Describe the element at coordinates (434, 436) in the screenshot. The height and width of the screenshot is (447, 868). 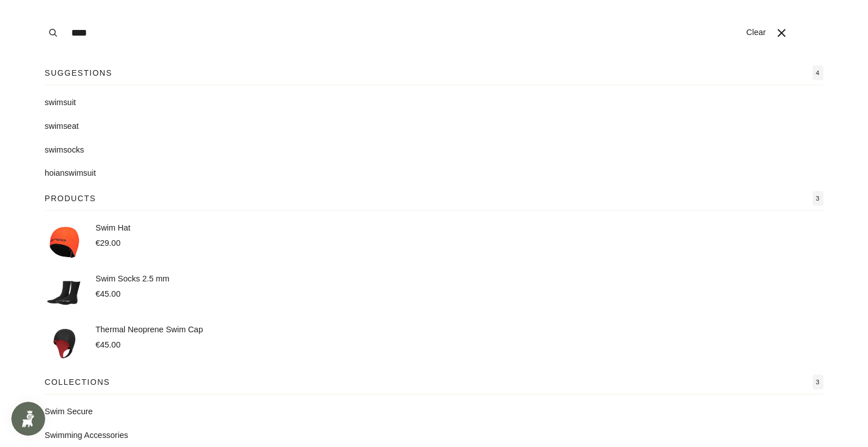
I see `a: Swimming Accessories` at that location.